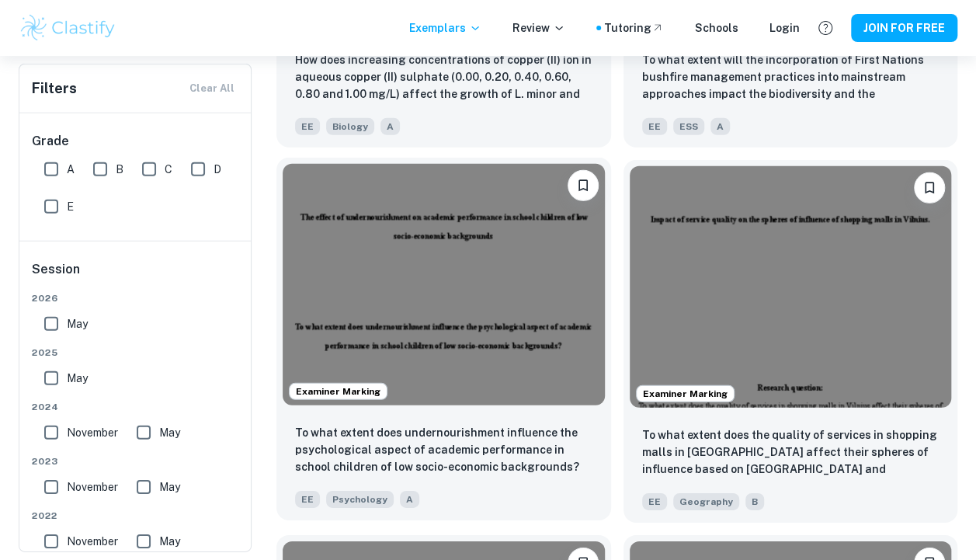  Describe the element at coordinates (790, 286) in the screenshot. I see `img: Geography EE example thumbnail: To what extent does the quality of servi` at that location.